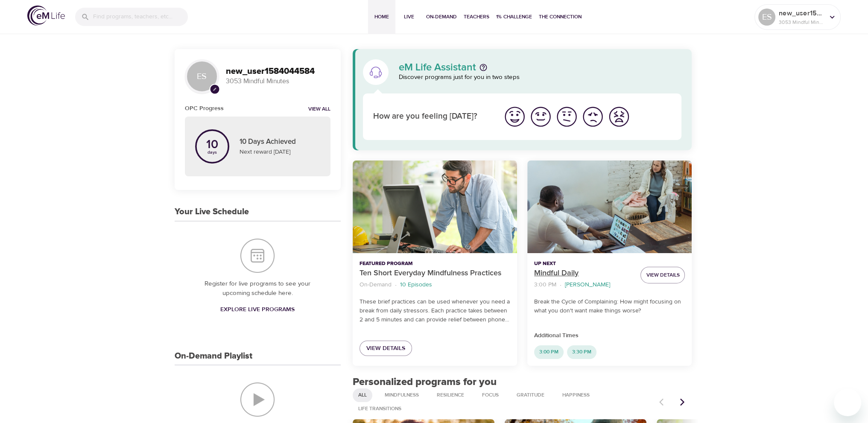  What do you see at coordinates (435, 264) in the screenshot?
I see `p: Featured Program` at bounding box center [435, 264].